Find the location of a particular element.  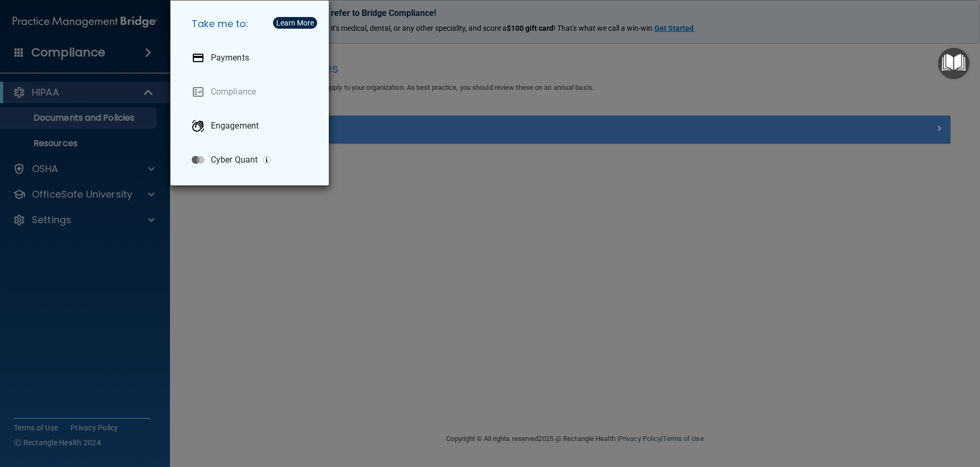

h5: Take me to: is located at coordinates (252, 24).